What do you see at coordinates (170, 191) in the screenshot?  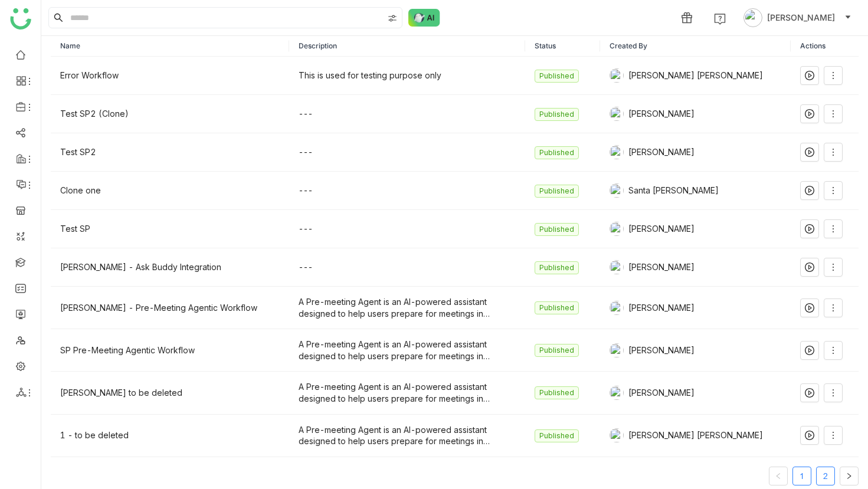 I see `div: Clone one` at bounding box center [170, 191].